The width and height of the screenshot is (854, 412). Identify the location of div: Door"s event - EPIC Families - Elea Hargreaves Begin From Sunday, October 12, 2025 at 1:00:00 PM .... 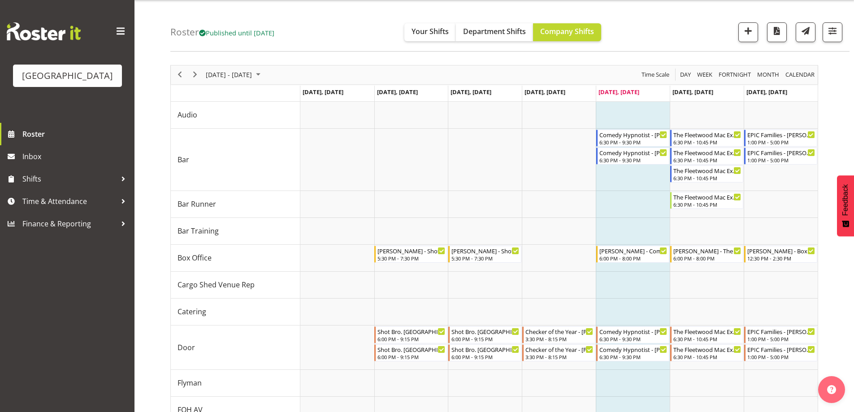
(781, 335).